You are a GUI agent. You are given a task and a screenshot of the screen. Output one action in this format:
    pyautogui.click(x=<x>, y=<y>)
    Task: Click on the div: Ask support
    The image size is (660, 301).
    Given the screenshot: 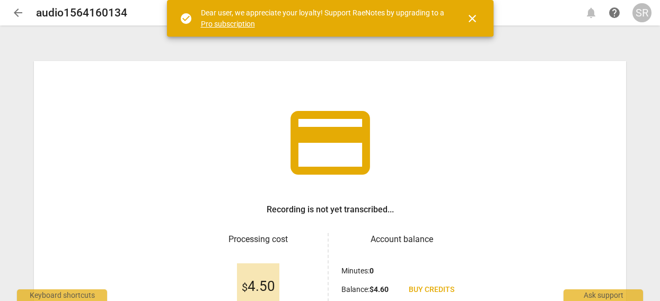 What is the action you would take?
    pyautogui.click(x=604, y=295)
    